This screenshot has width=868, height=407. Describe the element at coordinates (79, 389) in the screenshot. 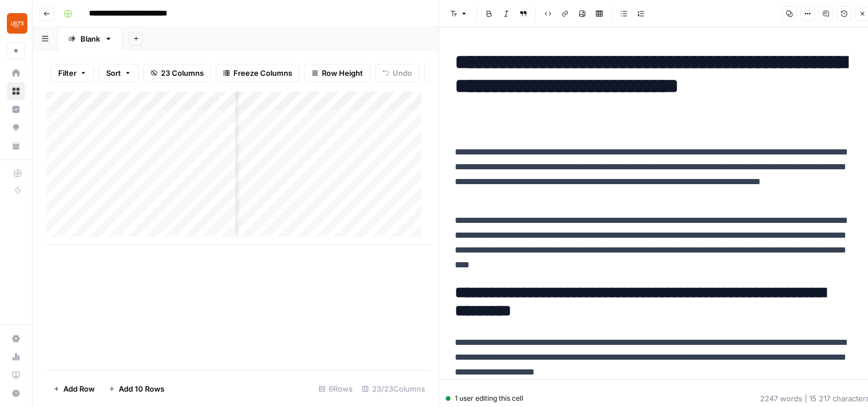

I see `span: Add Row` at that location.